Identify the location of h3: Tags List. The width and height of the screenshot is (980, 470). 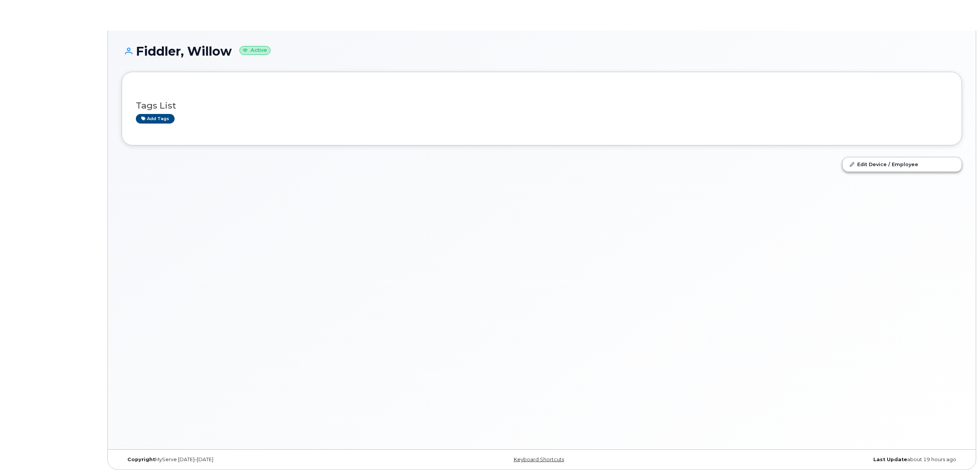
(541, 106).